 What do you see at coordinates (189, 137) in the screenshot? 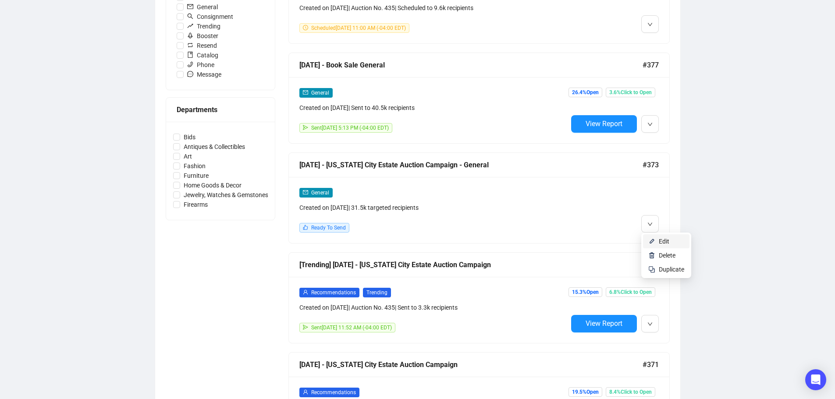
I see `span: Bids` at bounding box center [189, 137].